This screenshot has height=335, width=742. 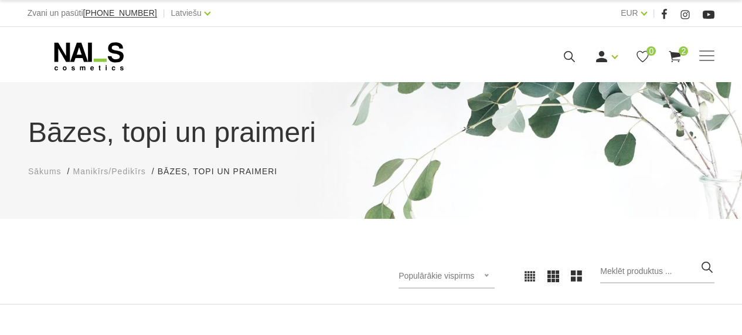 I want to click on a: 0, so click(x=642, y=56).